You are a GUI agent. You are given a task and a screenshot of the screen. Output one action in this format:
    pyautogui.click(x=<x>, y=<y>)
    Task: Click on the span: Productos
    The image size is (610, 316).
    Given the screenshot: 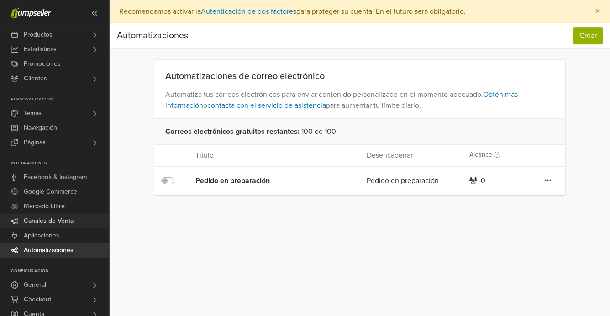 What is the action you would take?
    pyautogui.click(x=38, y=35)
    